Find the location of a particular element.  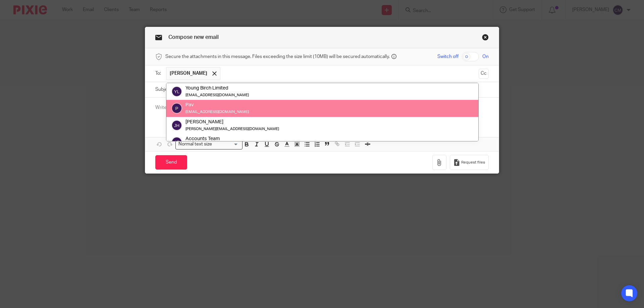

button: Request files is located at coordinates (470, 162).